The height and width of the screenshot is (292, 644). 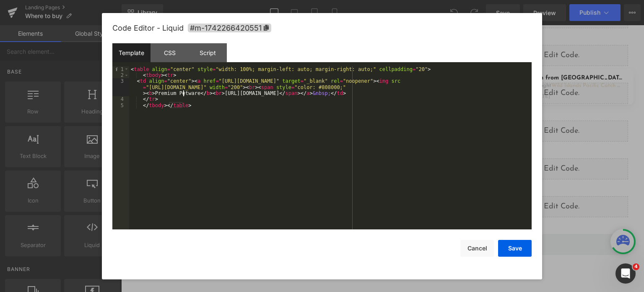 I want to click on div: Script, so click(x=208, y=52).